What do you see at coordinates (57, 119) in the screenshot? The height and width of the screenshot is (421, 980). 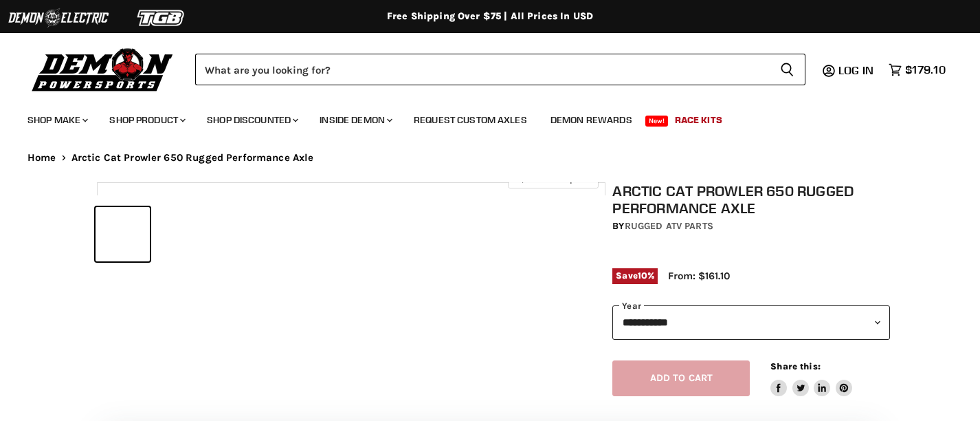 I see `a: Shop Make` at bounding box center [57, 119].